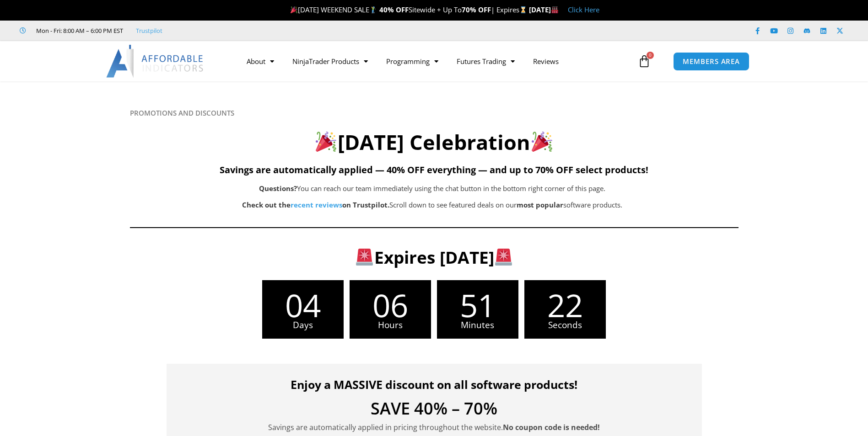  Describe the element at coordinates (551, 428) in the screenshot. I see `strong: No coupon code is needed!` at that location.